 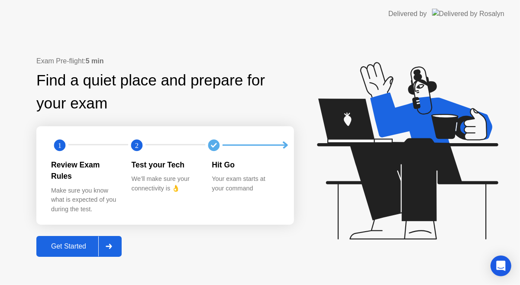 I want to click on button: Get Started, so click(x=79, y=246).